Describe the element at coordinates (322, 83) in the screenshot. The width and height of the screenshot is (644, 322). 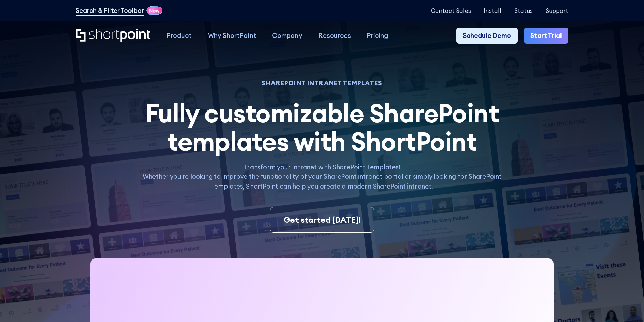
I see `h1: SHAREPOINT INTRANET TEMPLATES` at that location.